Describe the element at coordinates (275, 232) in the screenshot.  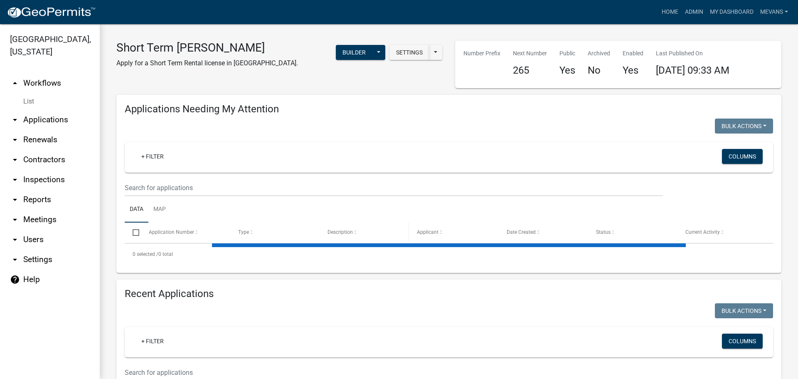
I see `datatable-header-cell: Type` at that location.